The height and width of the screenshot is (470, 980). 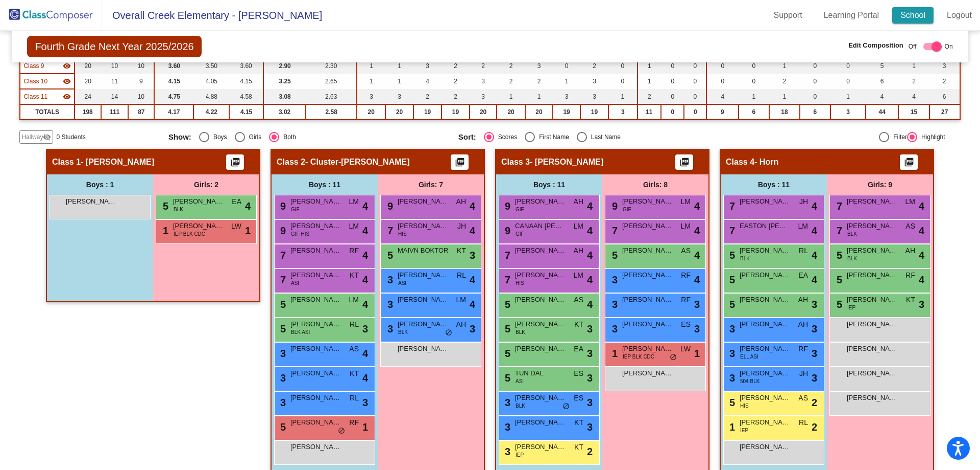 I want to click on td: 5, so click(x=882, y=66).